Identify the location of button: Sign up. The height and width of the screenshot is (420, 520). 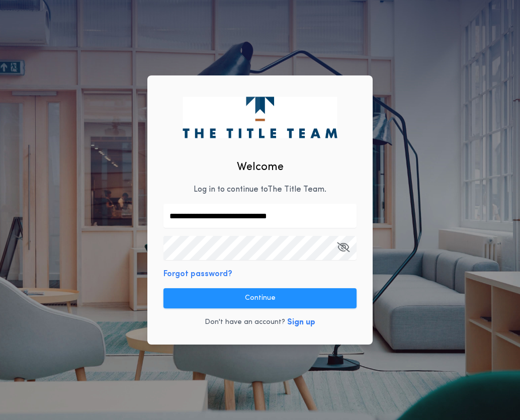
(301, 322).